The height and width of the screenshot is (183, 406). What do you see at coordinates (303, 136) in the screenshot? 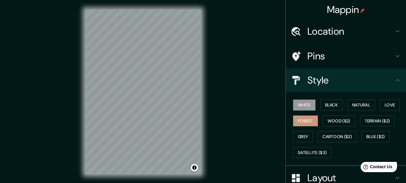
I see `button: Grey` at bounding box center [303, 136].